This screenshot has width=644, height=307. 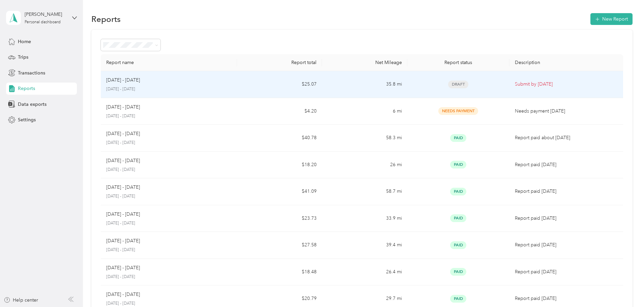 I want to click on td: 58.3 mi, so click(x=365, y=138).